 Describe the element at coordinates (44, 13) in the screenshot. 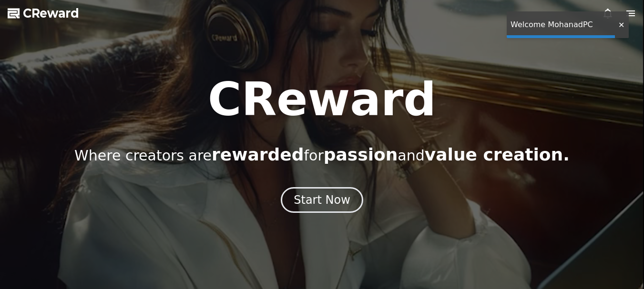

I see `a: CReward` at that location.